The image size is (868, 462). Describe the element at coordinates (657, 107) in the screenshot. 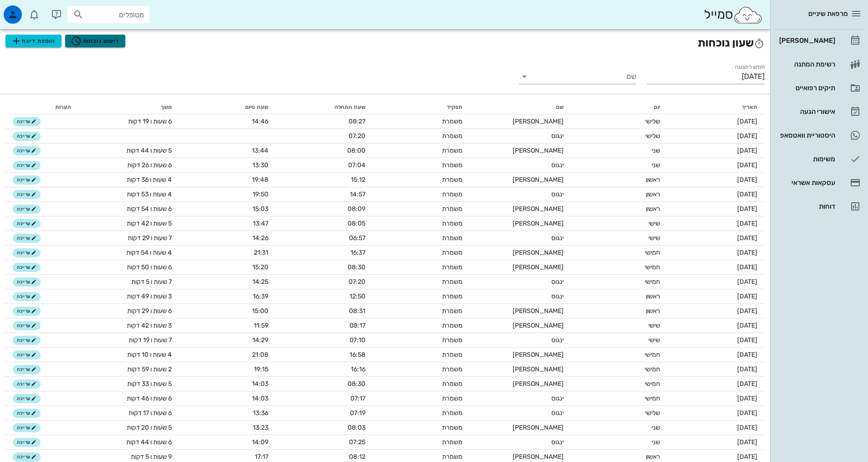

I see `span: יום` at that location.